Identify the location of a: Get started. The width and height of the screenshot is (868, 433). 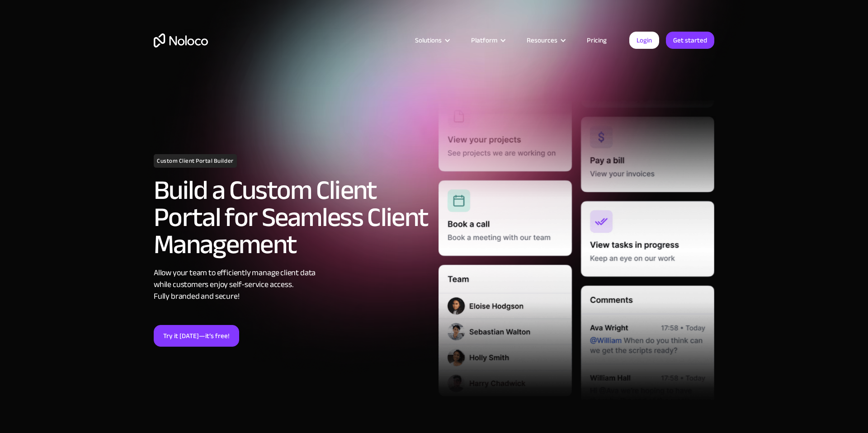
(690, 40).